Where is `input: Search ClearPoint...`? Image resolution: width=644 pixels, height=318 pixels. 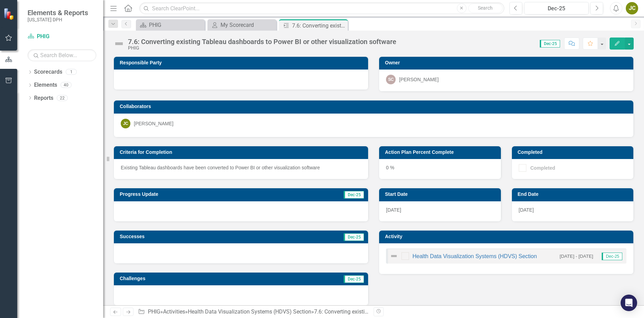 input: Search ClearPoint... is located at coordinates (322, 8).